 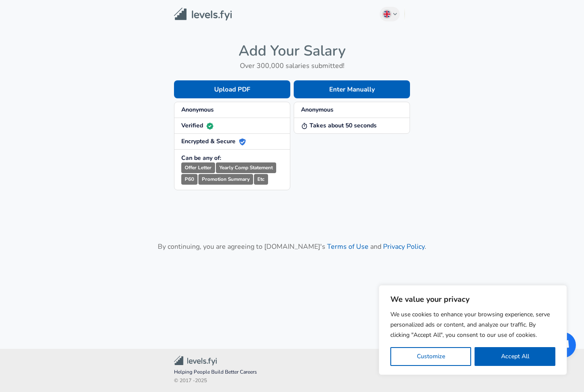 I want to click on strong: Can be any of:, so click(x=201, y=158).